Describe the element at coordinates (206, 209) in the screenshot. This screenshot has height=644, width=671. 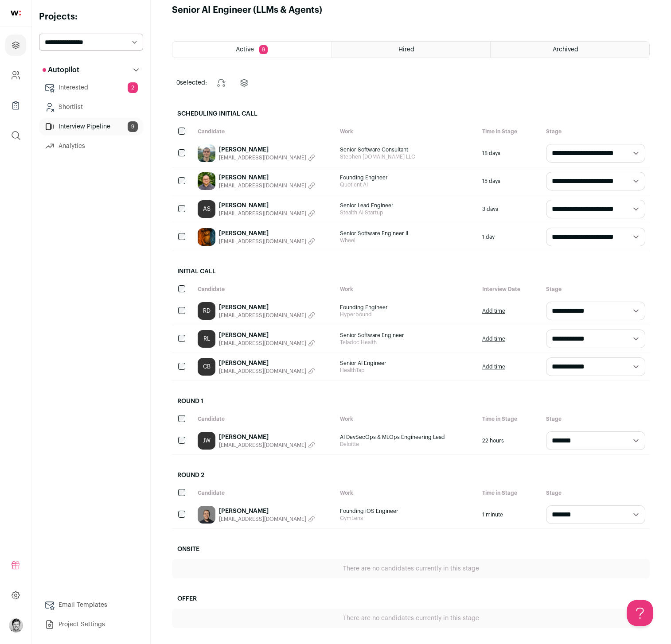
I see `a: AS` at that location.